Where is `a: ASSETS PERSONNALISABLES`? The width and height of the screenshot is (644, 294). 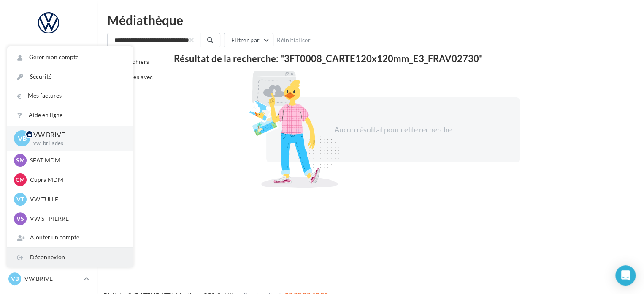 a: ASSETS PERSONNALISABLES is located at coordinates (49, 224).